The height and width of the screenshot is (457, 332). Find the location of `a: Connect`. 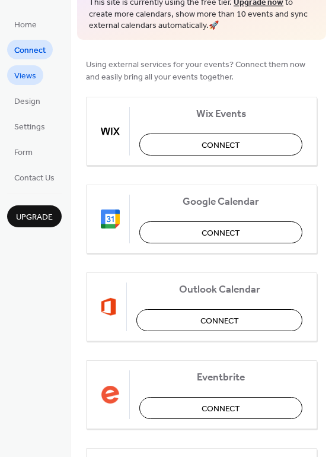

a: Connect is located at coordinates (30, 49).